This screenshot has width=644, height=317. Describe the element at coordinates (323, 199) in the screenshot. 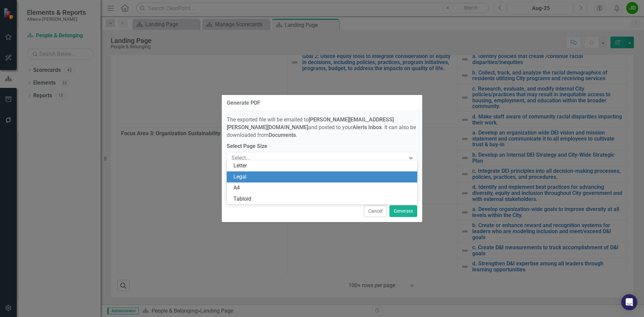

I see `div: Tabloid` at that location.